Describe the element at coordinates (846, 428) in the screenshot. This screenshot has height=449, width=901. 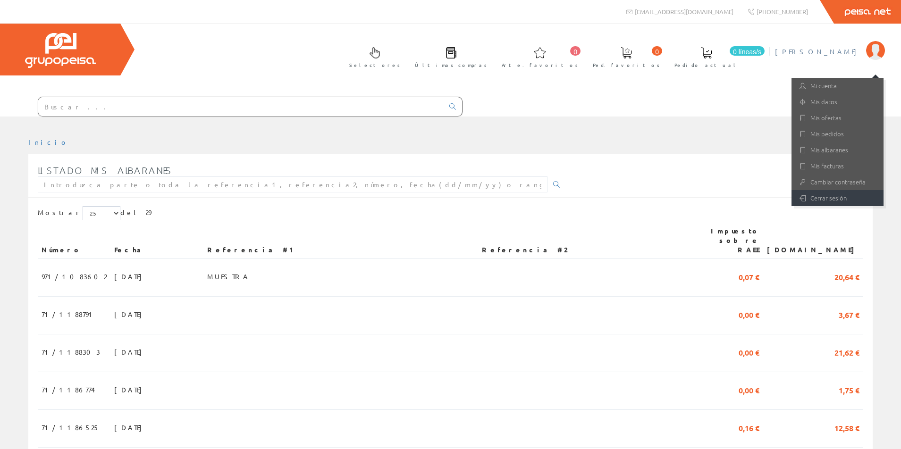
I see `font: 12,58 €` at that location.